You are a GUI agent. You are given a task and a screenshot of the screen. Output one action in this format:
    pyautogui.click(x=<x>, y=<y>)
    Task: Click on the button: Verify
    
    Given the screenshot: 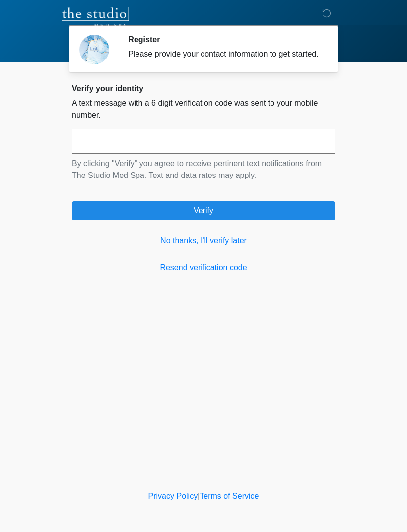 What is the action you would take?
    pyautogui.click(x=204, y=211)
    